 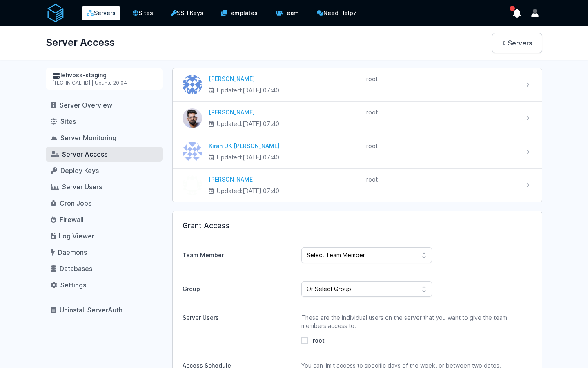 What do you see at coordinates (319, 341) in the screenshot?
I see `span: root` at bounding box center [319, 341].